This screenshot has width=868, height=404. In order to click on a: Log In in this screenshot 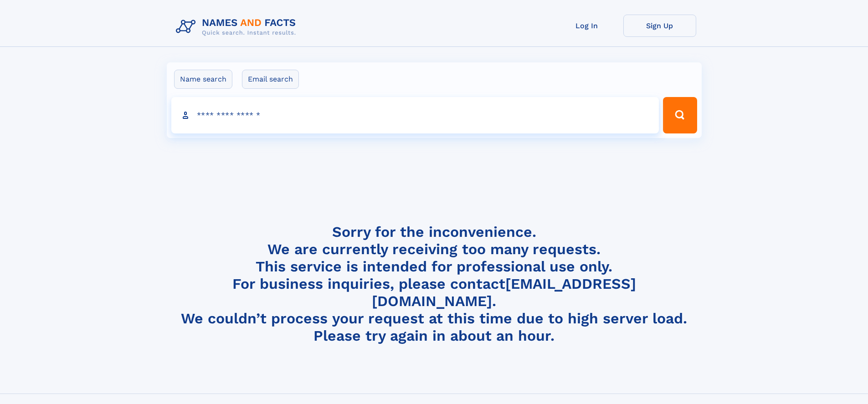, I will do `click(586, 26)`.